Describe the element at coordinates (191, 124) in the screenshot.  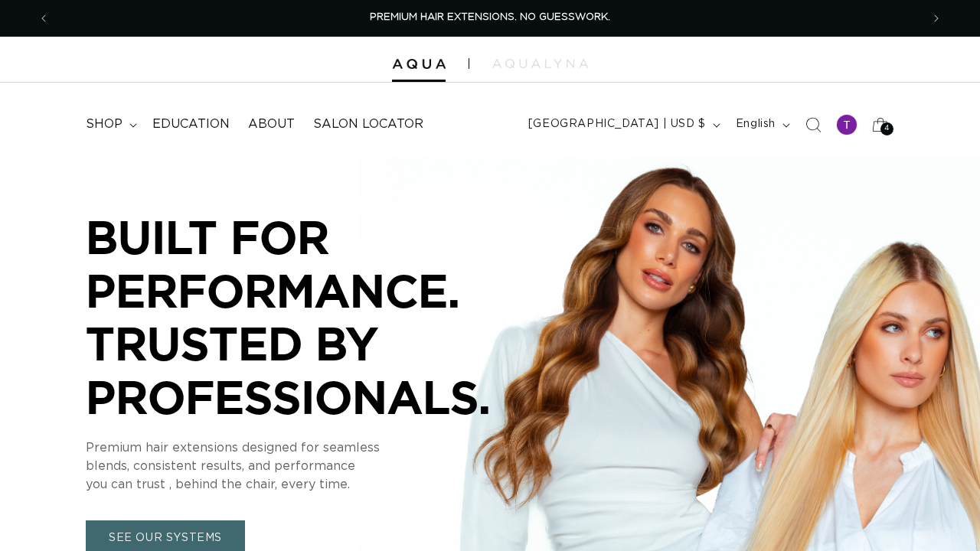
I see `span: Education` at that location.